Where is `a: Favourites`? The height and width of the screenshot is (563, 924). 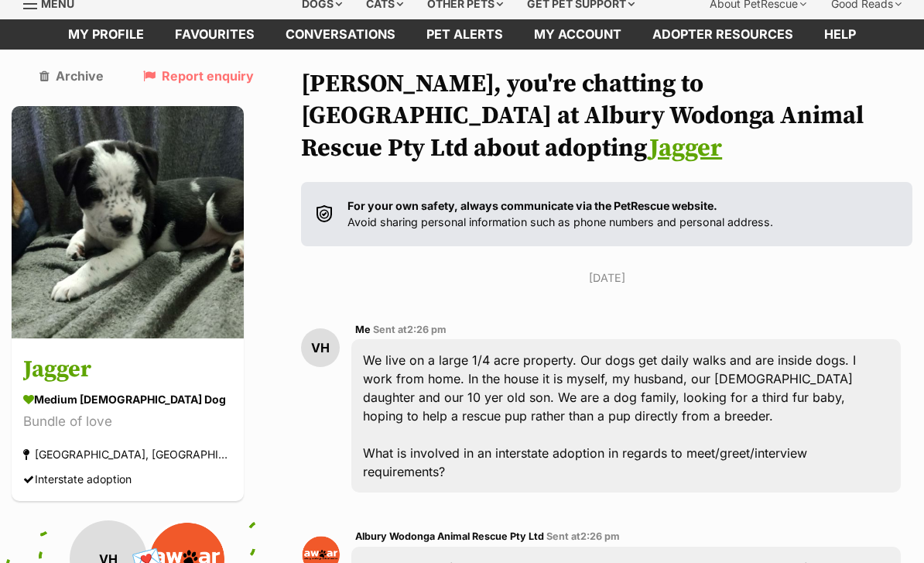 a: Favourites is located at coordinates (215, 34).